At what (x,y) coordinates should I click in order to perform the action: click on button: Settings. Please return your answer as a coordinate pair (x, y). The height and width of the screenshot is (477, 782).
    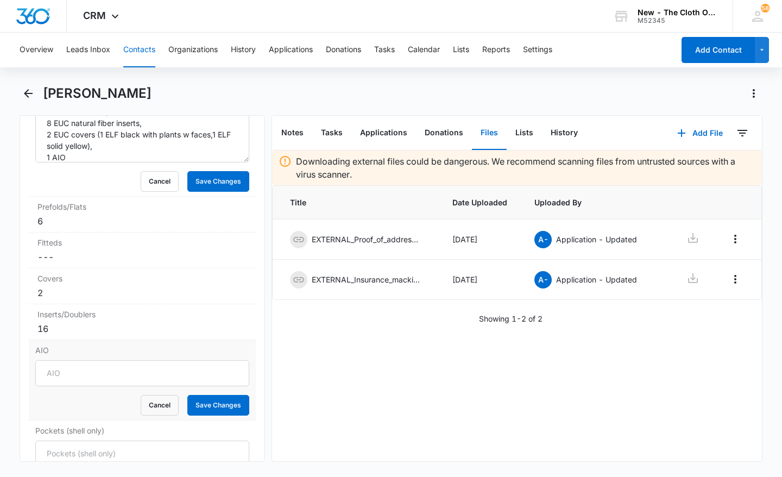
    Looking at the image, I should click on (537, 50).